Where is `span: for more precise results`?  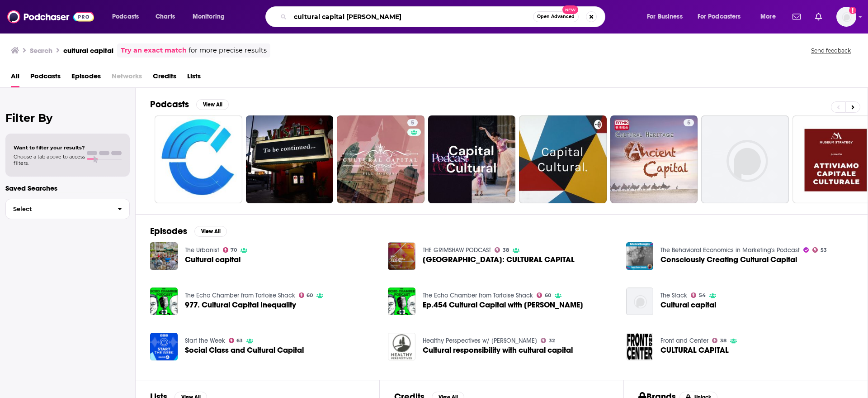 span: for more precise results is located at coordinates (228, 50).